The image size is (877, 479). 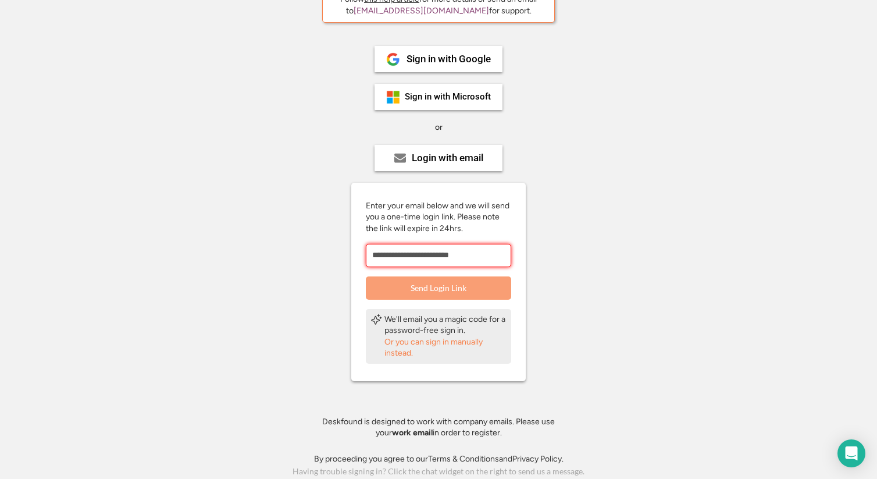 What do you see at coordinates (852, 453) in the screenshot?
I see `div: Open Intercom Messenger` at bounding box center [852, 453].